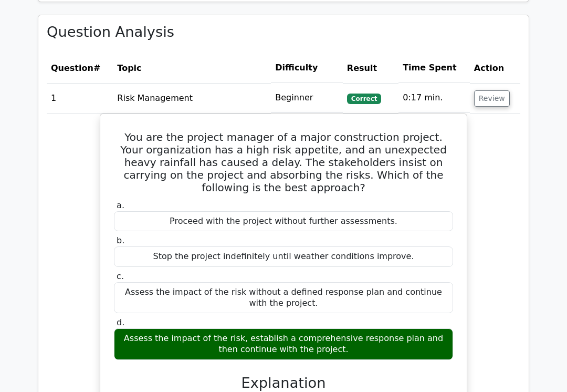 This screenshot has height=392, width=567. What do you see at coordinates (284, 33) in the screenshot?
I see `h3: Question Analysis` at bounding box center [284, 33].